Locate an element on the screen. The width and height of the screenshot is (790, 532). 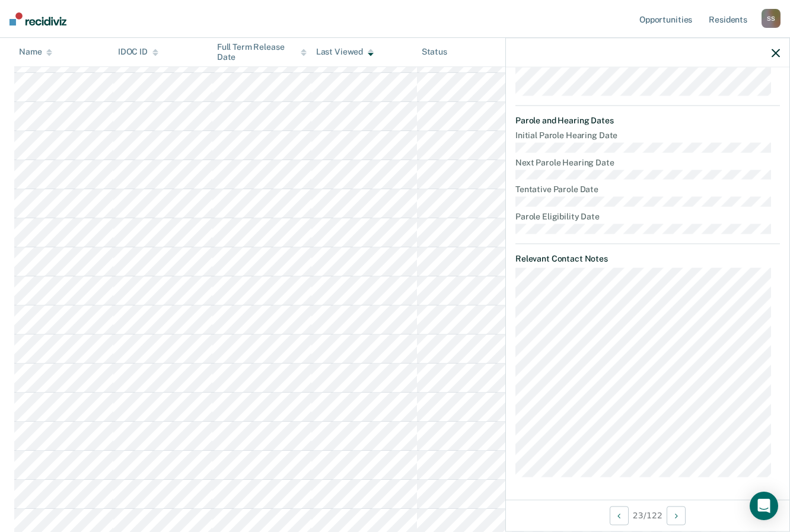
dt: Parole and Hearing Dates is located at coordinates (648, 121).